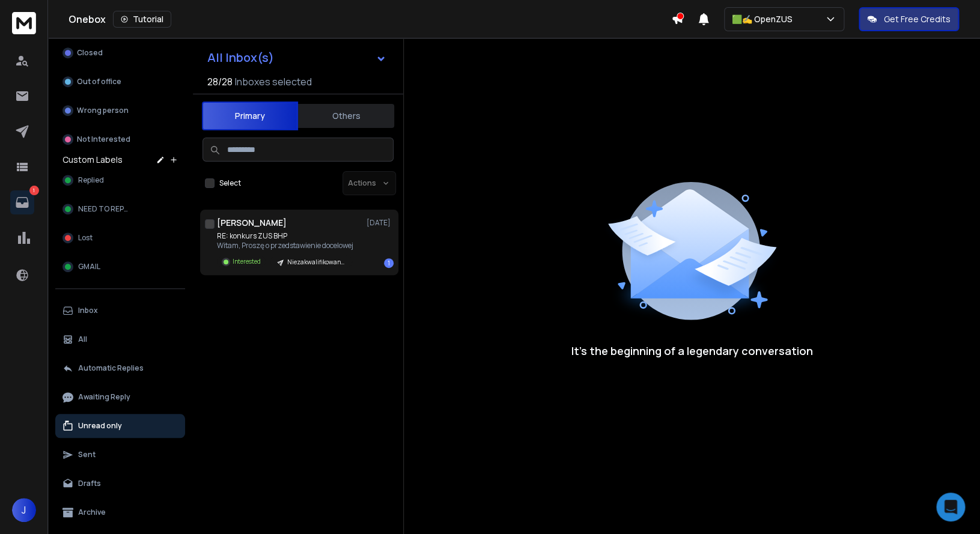 The image size is (980, 534). Describe the element at coordinates (764, 19) in the screenshot. I see `p: 🟩✍️ OpenZUS` at that location.